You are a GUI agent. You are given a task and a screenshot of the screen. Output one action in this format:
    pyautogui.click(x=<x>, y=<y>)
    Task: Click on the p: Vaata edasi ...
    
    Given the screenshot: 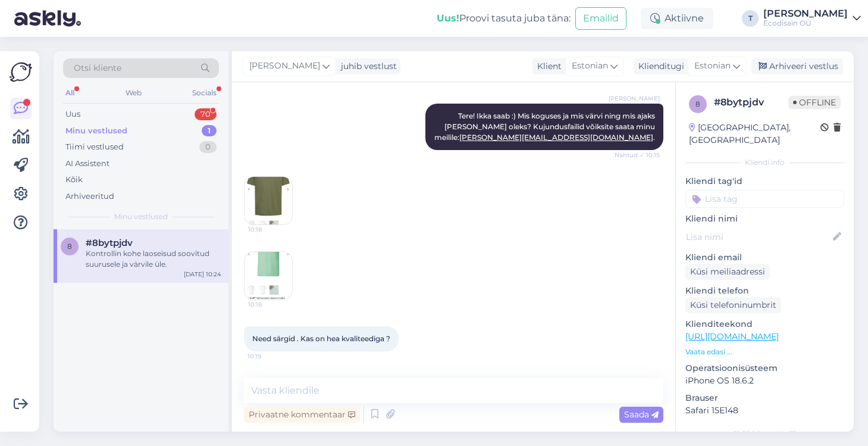 What is the action you would take?
    pyautogui.click(x=765, y=352)
    